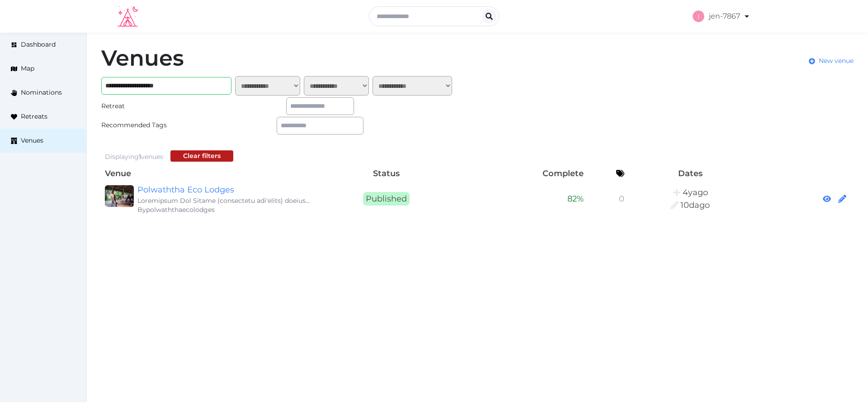 The image size is (868, 413). I want to click on span: Published, so click(386, 199).